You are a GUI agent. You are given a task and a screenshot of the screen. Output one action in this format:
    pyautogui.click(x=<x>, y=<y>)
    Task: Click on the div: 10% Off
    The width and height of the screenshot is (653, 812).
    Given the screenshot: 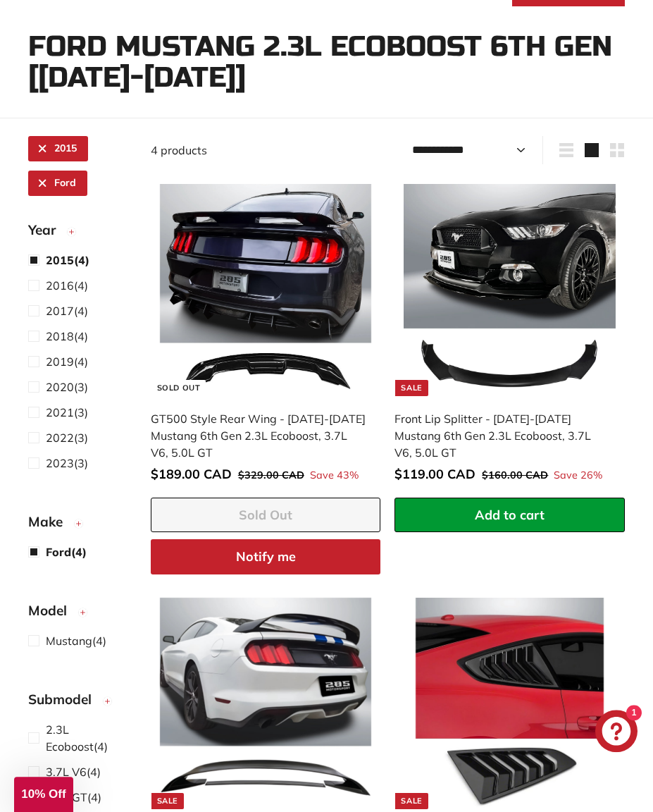 What is the action you would take?
    pyautogui.click(x=44, y=794)
    